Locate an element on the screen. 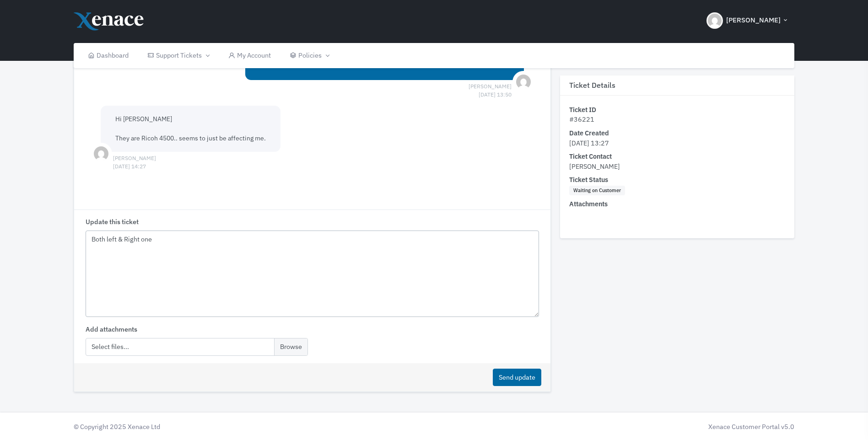 This screenshot has height=440, width=868. button: Send update is located at coordinates (517, 377).